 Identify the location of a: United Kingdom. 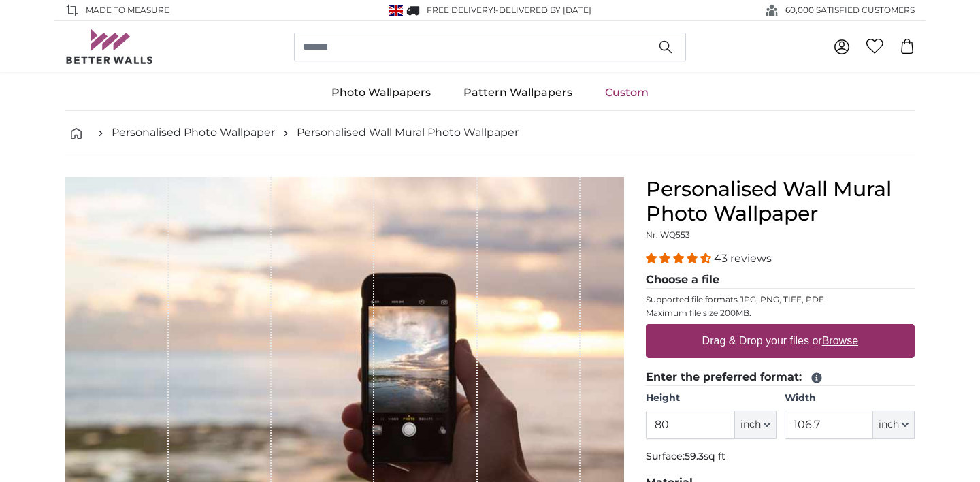
(397, 10).